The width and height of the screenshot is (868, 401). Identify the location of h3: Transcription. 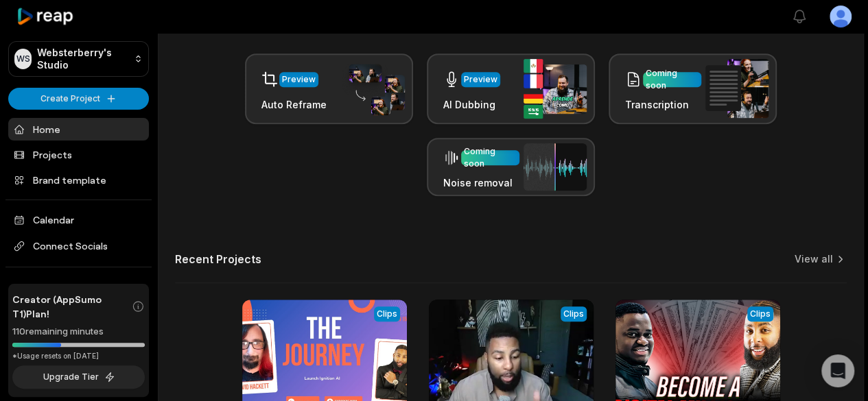
(663, 104).